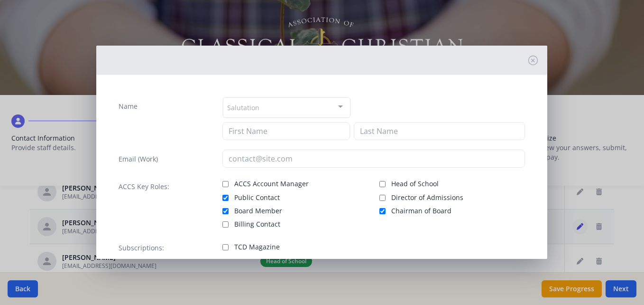 The height and width of the screenshot is (305, 644). Describe the element at coordinates (257, 247) in the screenshot. I see `span: TCD Magazine` at that location.